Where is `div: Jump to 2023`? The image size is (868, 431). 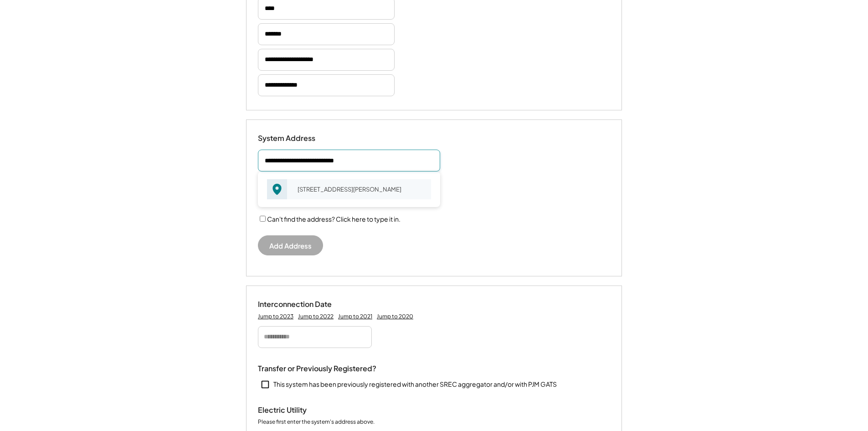 div: Jump to 2023 is located at coordinates (276, 317).